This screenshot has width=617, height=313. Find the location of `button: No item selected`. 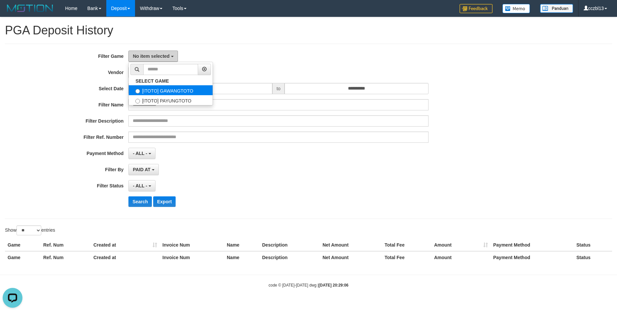

button: No item selected is located at coordinates (153, 56).